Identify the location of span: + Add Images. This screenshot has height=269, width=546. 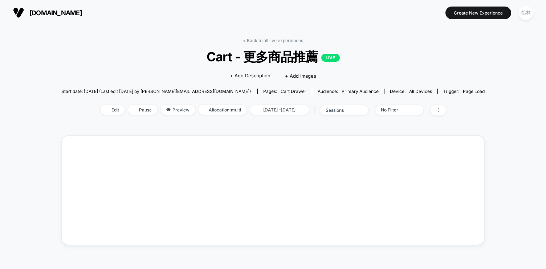
(301, 76).